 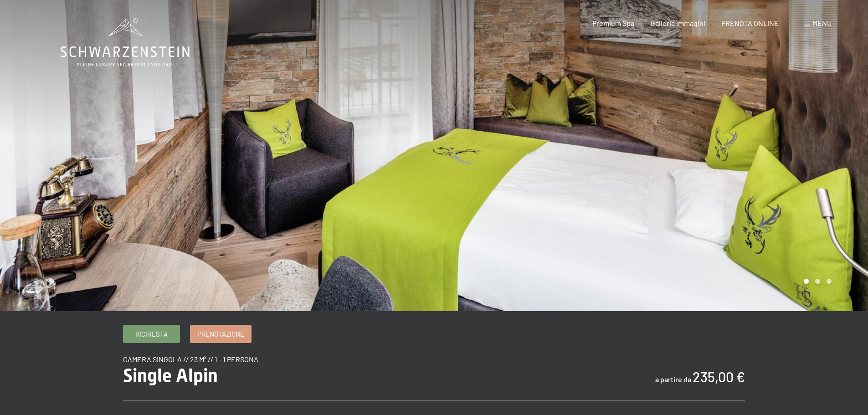 What do you see at coordinates (171, 375) in the screenshot?
I see `span: Single Alpin` at bounding box center [171, 375].